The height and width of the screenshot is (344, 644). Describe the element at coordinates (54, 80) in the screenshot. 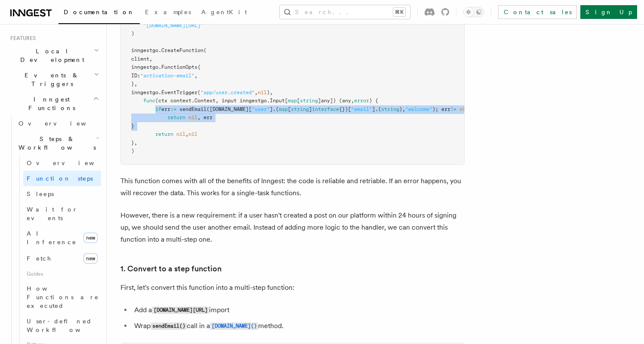

I see `button: Events & Triggers` at that location.